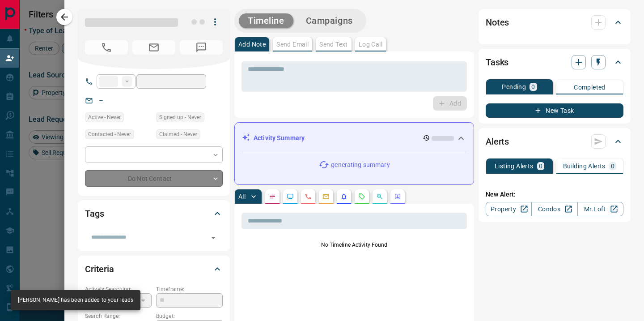  I want to click on p: All, so click(242, 197).